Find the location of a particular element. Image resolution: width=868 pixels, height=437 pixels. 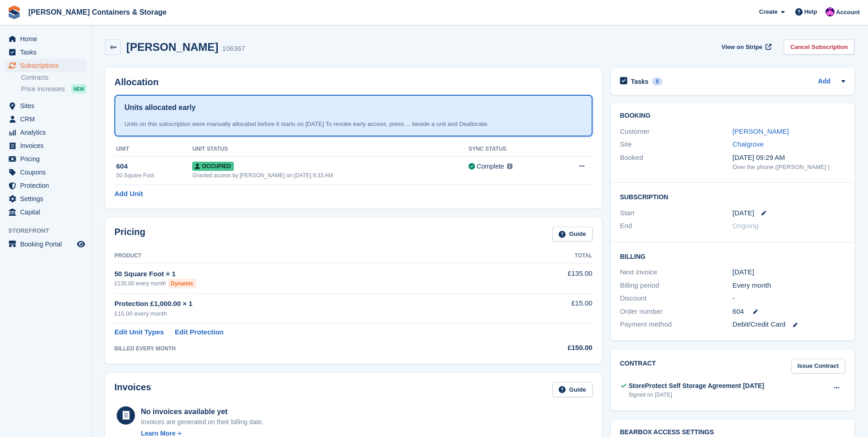

span: Capital is located at coordinates (48, 212).